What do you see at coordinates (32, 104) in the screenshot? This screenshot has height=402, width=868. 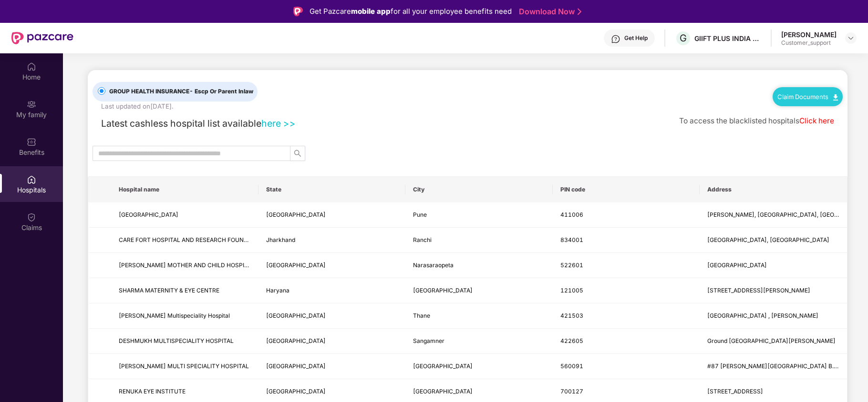 I see `img: svg+xml;base64,PHN2ZyB3aWR0aD0iMjAiIGhlaWdodD0iMjAiIHZpZXdCb3g9IjAgMCAyMCAyMCIgZmlsbD0ibm9uZSIgeG...` at bounding box center [32, 104].